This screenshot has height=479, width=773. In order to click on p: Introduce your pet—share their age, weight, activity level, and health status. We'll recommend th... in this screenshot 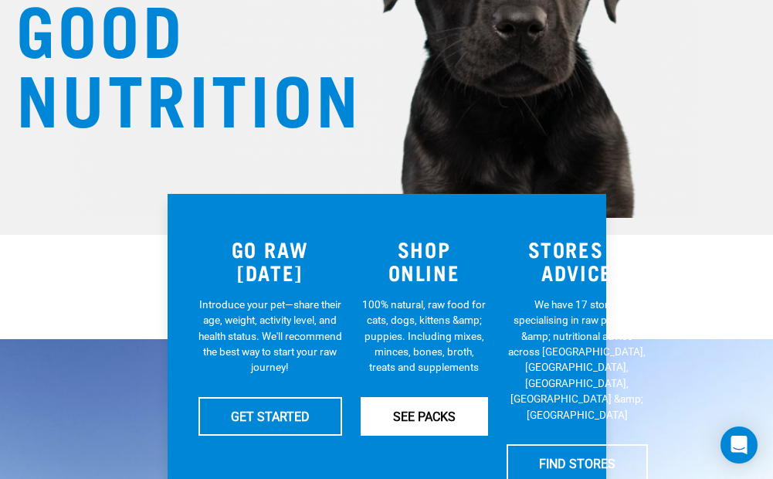, I will do `click(270, 336)`.